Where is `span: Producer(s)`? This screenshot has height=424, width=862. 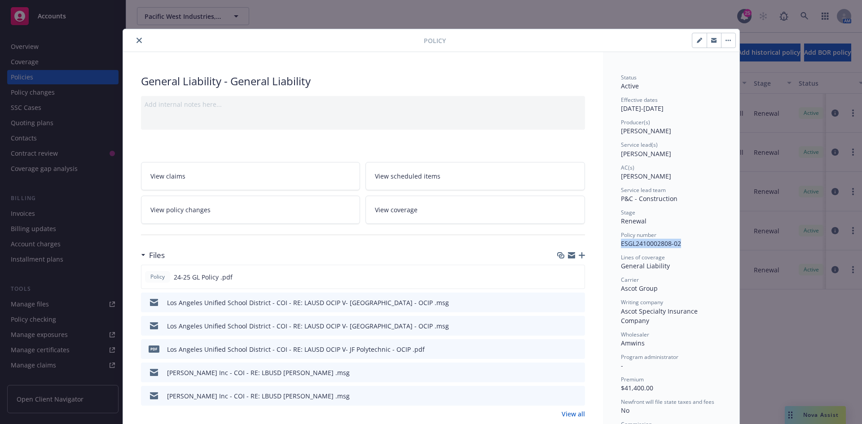
span: Producer(s) is located at coordinates (635, 122).